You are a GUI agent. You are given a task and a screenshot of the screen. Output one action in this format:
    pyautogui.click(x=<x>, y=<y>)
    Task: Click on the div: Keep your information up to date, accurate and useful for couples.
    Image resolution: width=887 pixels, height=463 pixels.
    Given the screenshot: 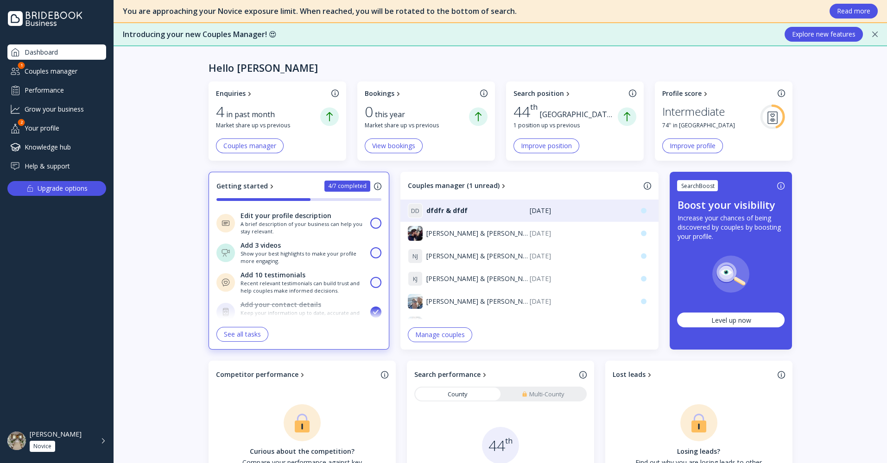 What is the action you would take?
    pyautogui.click(x=303, y=316)
    